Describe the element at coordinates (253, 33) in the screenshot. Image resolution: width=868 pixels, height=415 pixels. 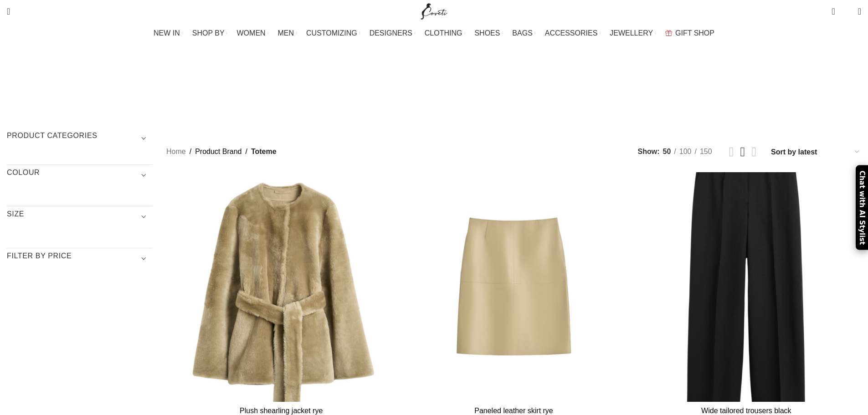
I see `a: WOMEN` at that location.